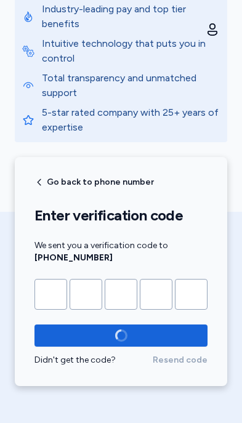 Image resolution: width=242 pixels, height=423 pixels. I want to click on span: Go back to phone number, so click(100, 182).